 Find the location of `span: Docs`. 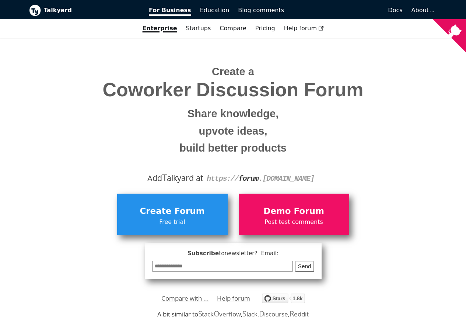

span: Docs is located at coordinates (395, 10).